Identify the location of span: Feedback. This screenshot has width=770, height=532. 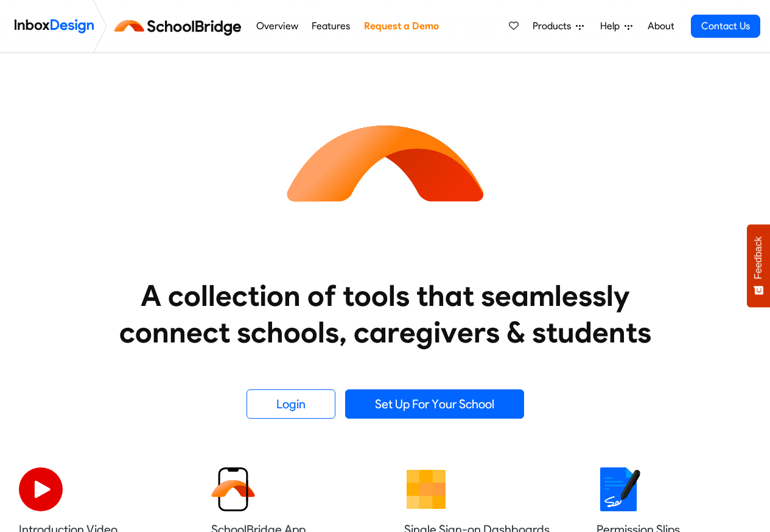
(758, 258).